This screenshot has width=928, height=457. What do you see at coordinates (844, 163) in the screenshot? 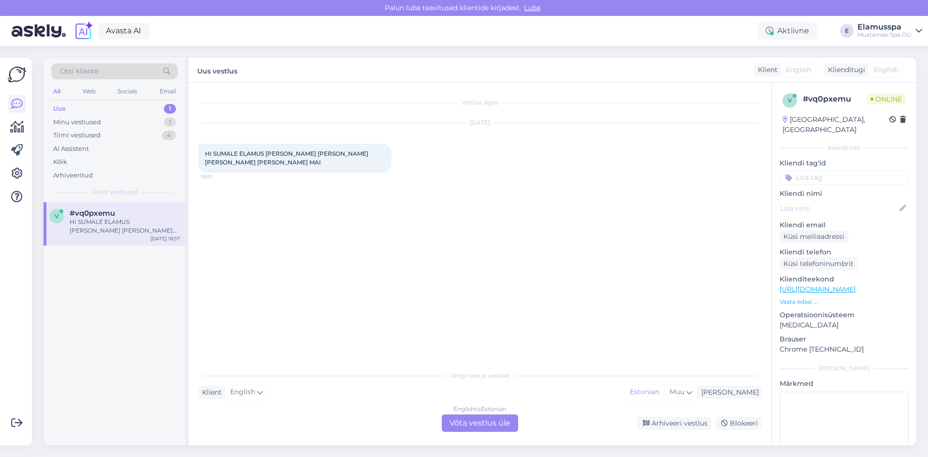
I see `p: Kliendi tag'id` at bounding box center [844, 163].